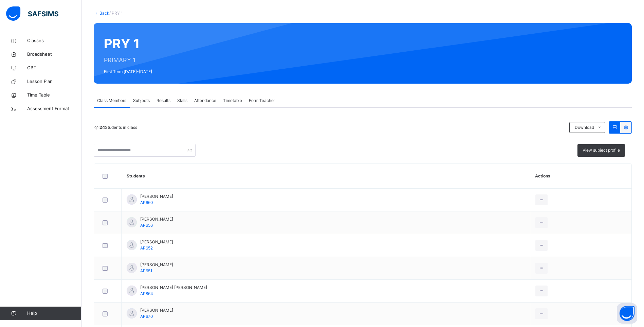 This screenshot has width=644, height=327. What do you see at coordinates (118, 128) in the screenshot?
I see `span: Students in class` at bounding box center [118, 128].